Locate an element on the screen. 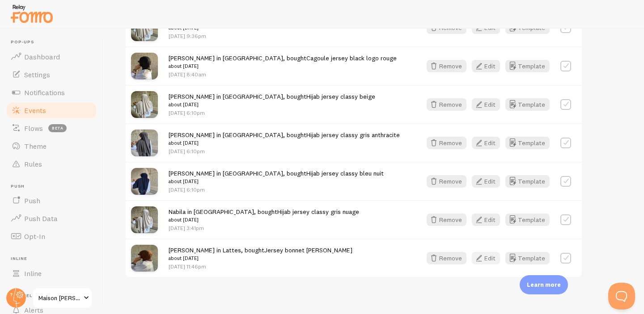 This screenshot has width=644, height=314. img: fomo-relay-logo-orange.svg is located at coordinates (32, 14).